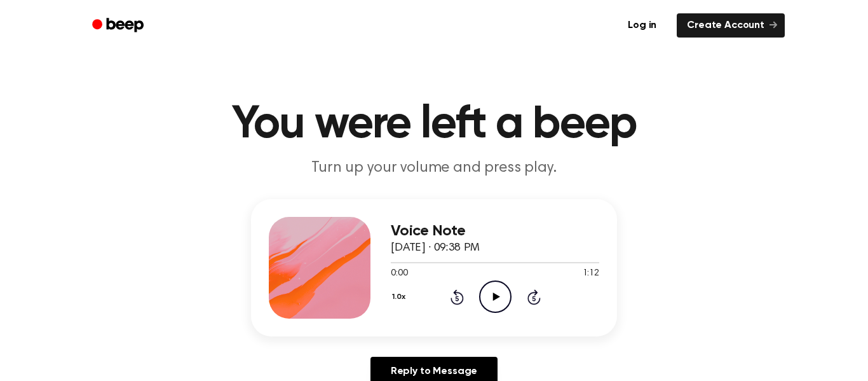 This screenshot has width=868, height=381. I want to click on button: 1.0x, so click(400, 297).